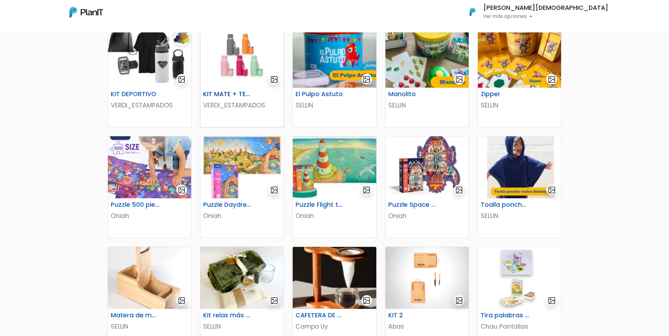 This screenshot has width=669, height=336. Describe the element at coordinates (227, 205) in the screenshot. I see `h6: Puzzle Daydreamer` at that location.